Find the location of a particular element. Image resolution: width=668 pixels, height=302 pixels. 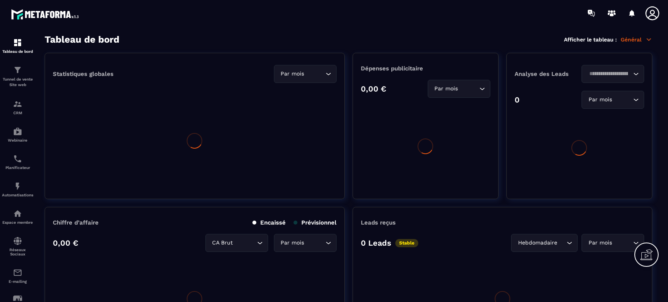

p: 0 Leads is located at coordinates (376, 243).